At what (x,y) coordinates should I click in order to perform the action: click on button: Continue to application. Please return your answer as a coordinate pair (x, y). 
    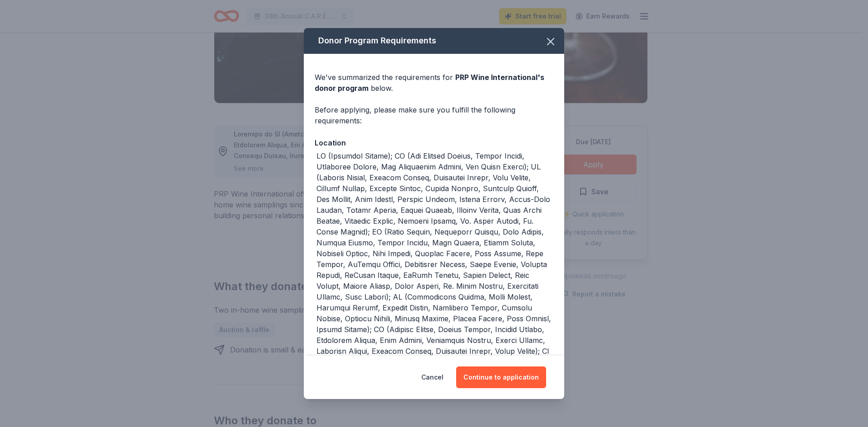
    Looking at the image, I should click on (501, 378).